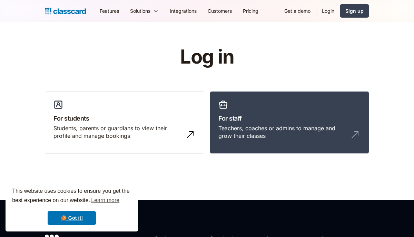 The height and width of the screenshot is (237, 414). What do you see at coordinates (72, 218) in the screenshot?
I see `a: dismiss cookie message` at bounding box center [72, 218].